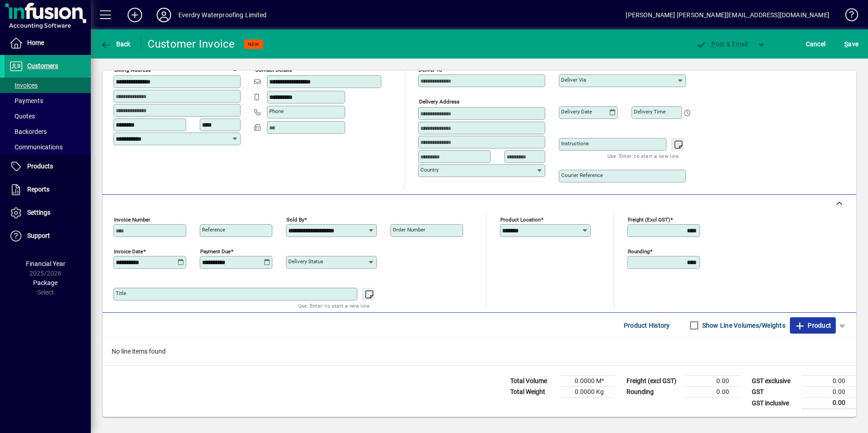  I want to click on button: Cancel, so click(816, 44).